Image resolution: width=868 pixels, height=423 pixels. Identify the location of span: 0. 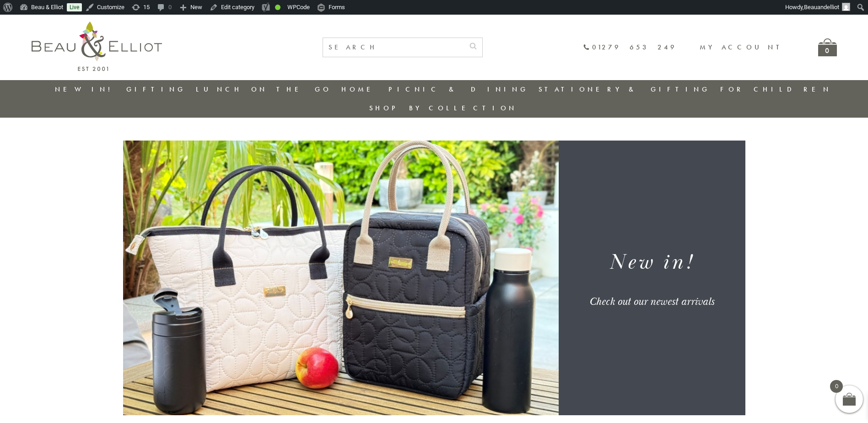
(836, 387).